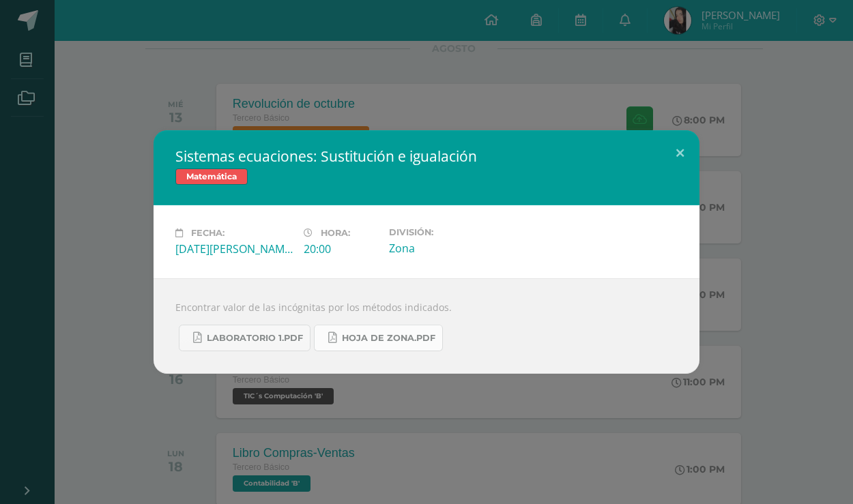 The image size is (853, 504). Describe the element at coordinates (426, 156) in the screenshot. I see `h2: Sistemas ecuaciones: Sustitución e igualación` at that location.